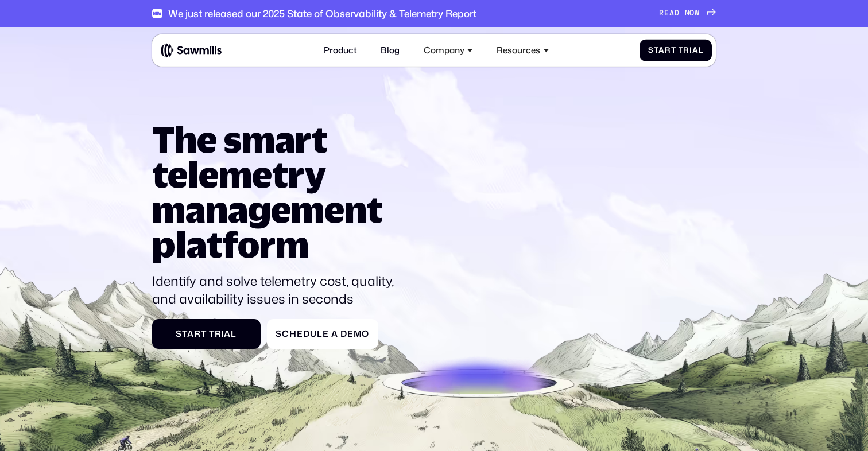 This screenshot has width=868, height=451. Describe the element at coordinates (322, 334) in the screenshot. I see `a: Schedule a Demo` at that location.